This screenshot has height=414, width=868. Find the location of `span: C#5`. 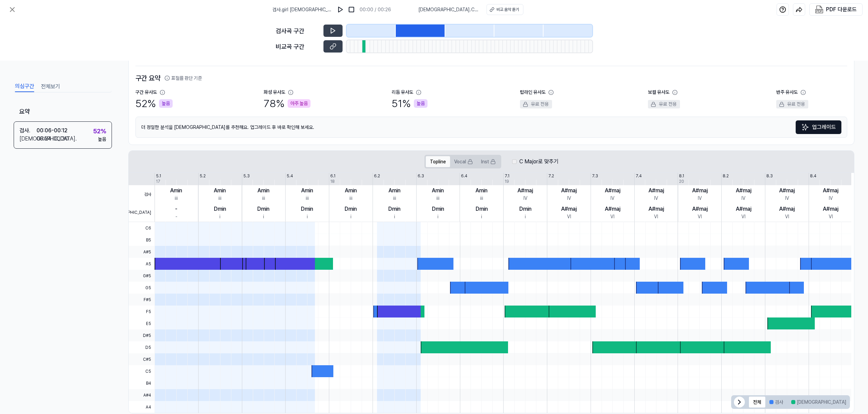

span: C#5 is located at coordinates (141, 359).